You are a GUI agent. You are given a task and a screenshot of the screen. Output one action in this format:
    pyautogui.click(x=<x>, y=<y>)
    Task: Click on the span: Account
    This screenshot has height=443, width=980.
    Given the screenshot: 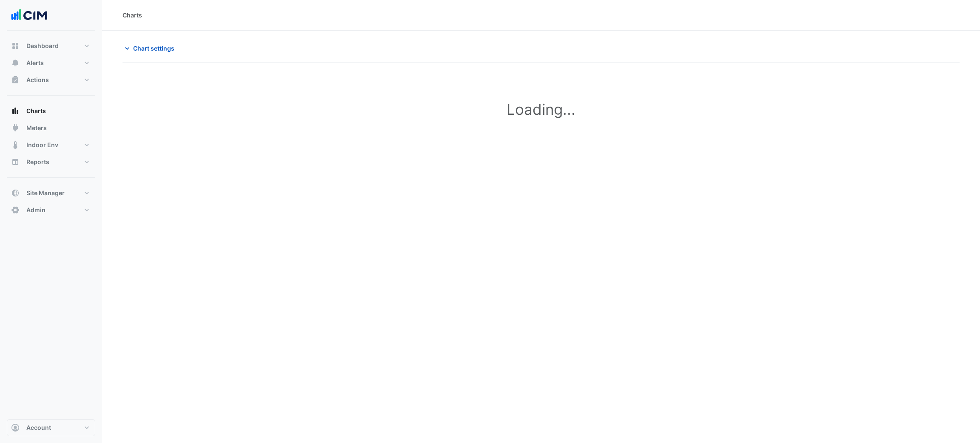 What is the action you would take?
    pyautogui.click(x=38, y=428)
    